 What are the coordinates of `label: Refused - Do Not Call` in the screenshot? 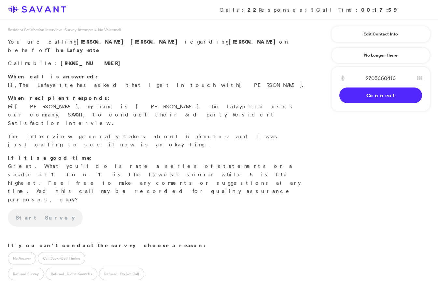 It's located at (121, 274).